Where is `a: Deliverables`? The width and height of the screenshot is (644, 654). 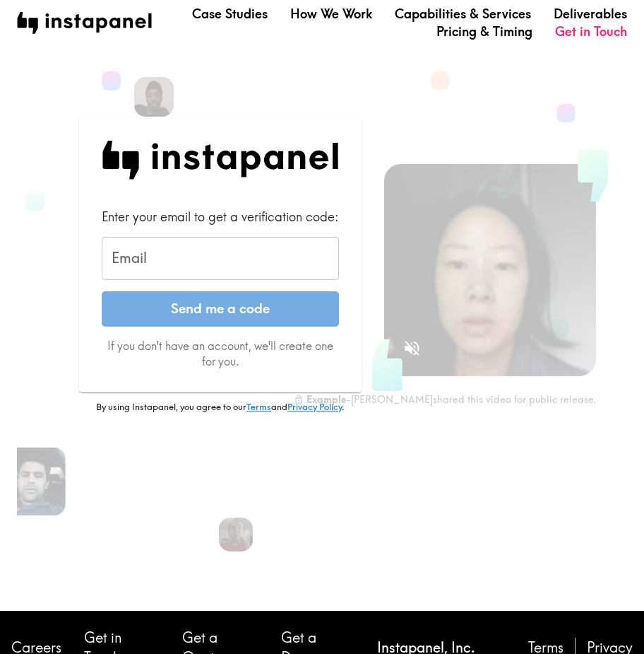
a: Deliverables is located at coordinates (590, 13).